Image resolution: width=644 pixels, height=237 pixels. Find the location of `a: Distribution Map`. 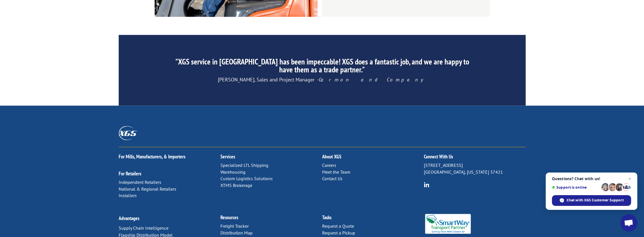

a: Distribution Map is located at coordinates (236, 232).